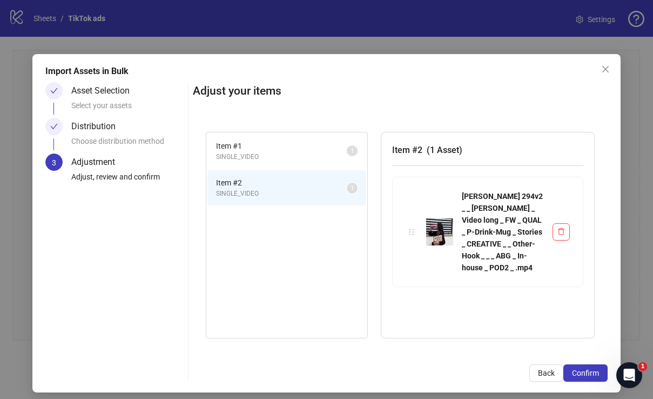 The height and width of the screenshot is (399, 653). I want to click on div: holder, so click(412, 232).